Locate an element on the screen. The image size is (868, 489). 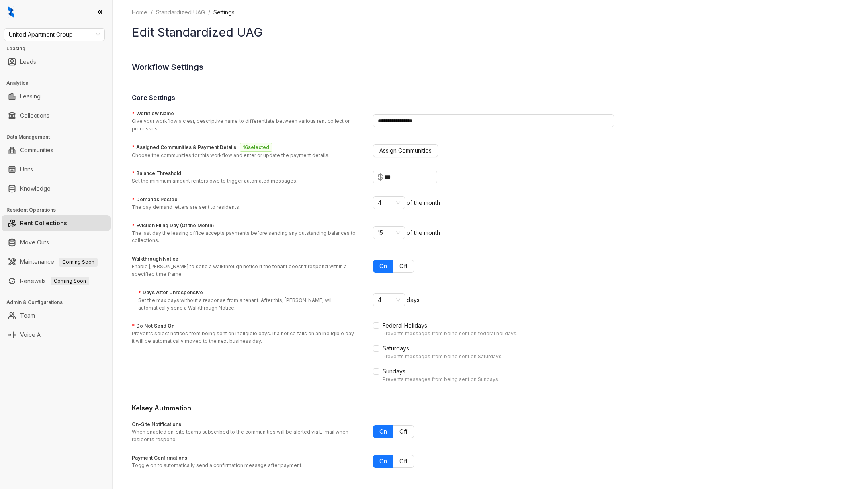
span: days is located at coordinates (413, 300).